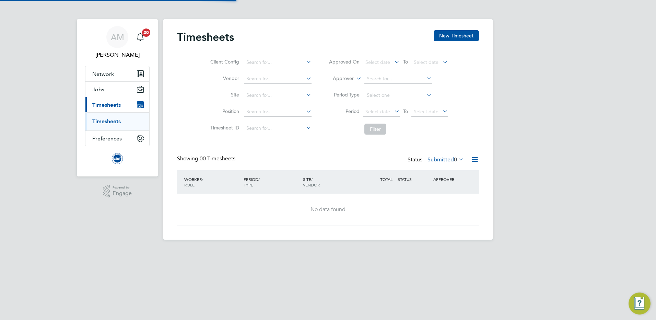  What do you see at coordinates (224, 78) in the screenshot?
I see `label: Vendor` at bounding box center [224, 78].